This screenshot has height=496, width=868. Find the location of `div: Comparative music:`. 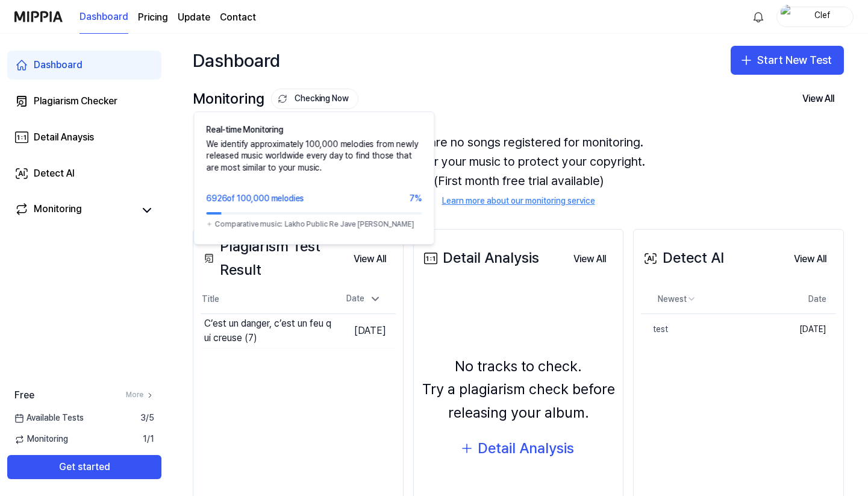

div: Comparative music: is located at coordinates (249, 224).